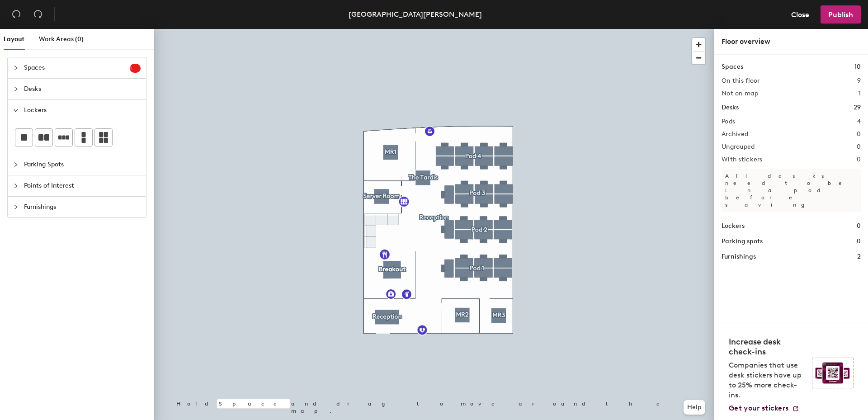  What do you see at coordinates (840, 15) in the screenshot?
I see `span: Publish` at bounding box center [840, 15].